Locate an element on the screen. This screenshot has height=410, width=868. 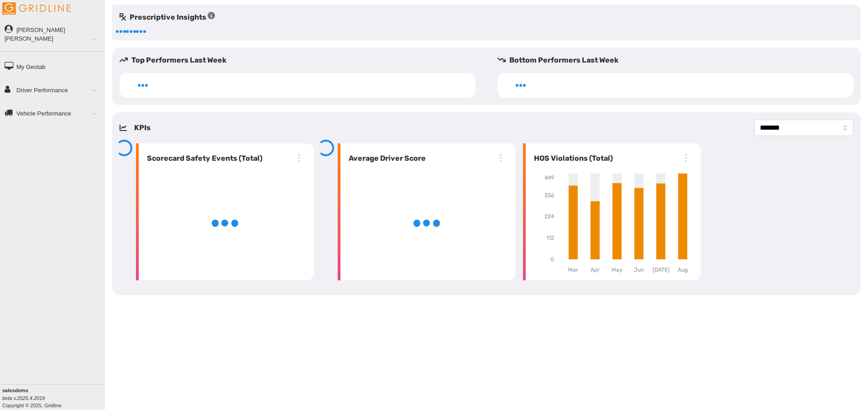
tspan: 224 is located at coordinates (549, 217).